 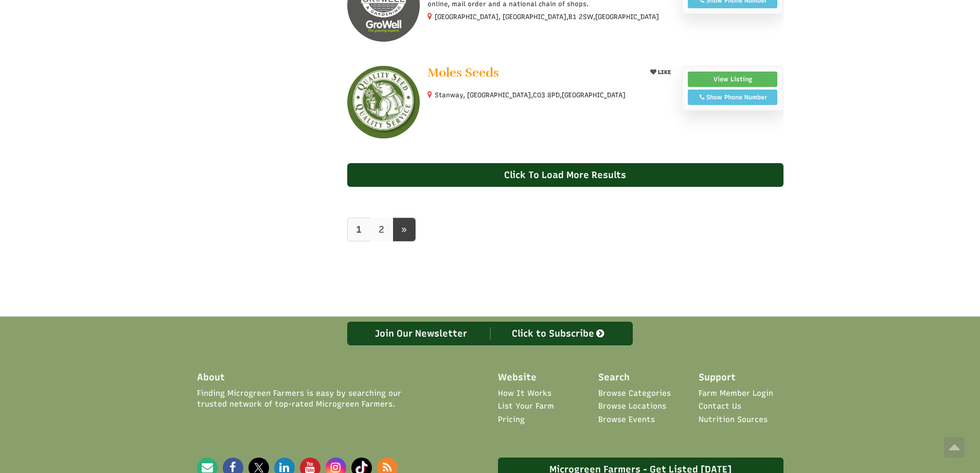 I want to click on div: Click to Subscribe, so click(x=559, y=334).